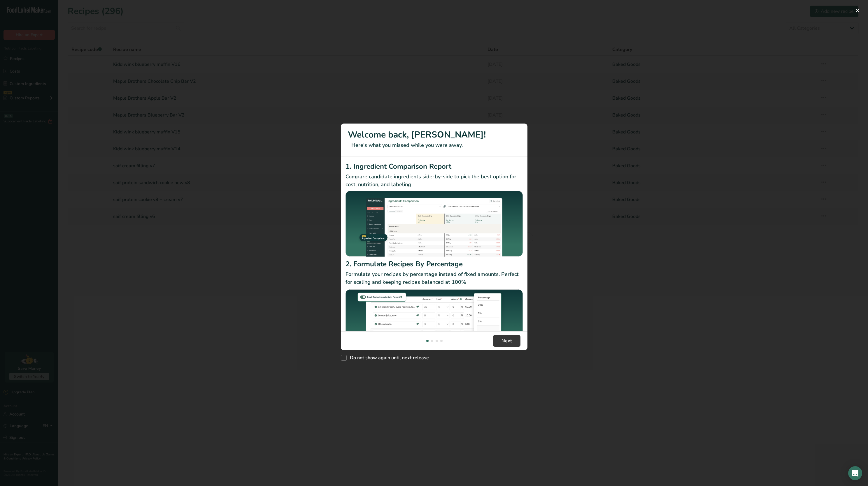 The height and width of the screenshot is (486, 868). Describe the element at coordinates (434, 279) in the screenshot. I see `p: Formulate your recipes by percentage instead of fixed amounts. Perfect for scaling and keeping re...` at that location.